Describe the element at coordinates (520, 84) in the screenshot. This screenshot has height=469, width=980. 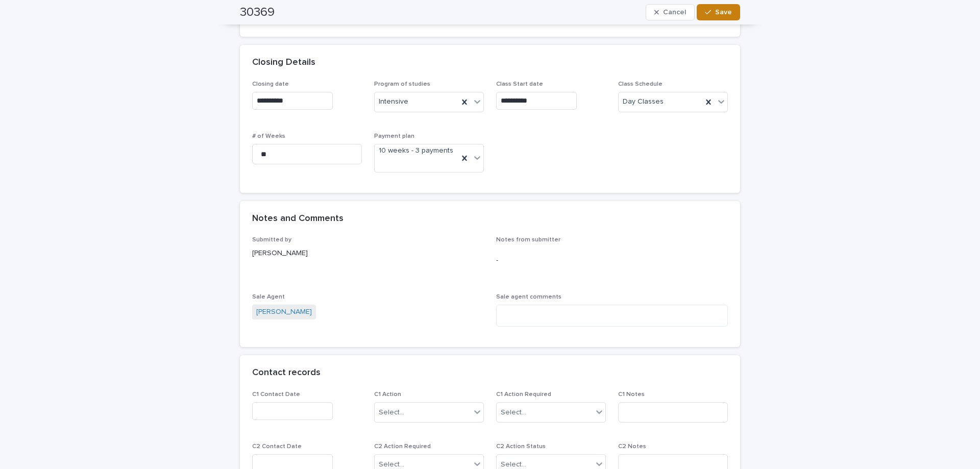
I see `span: Class Start date` at that location.